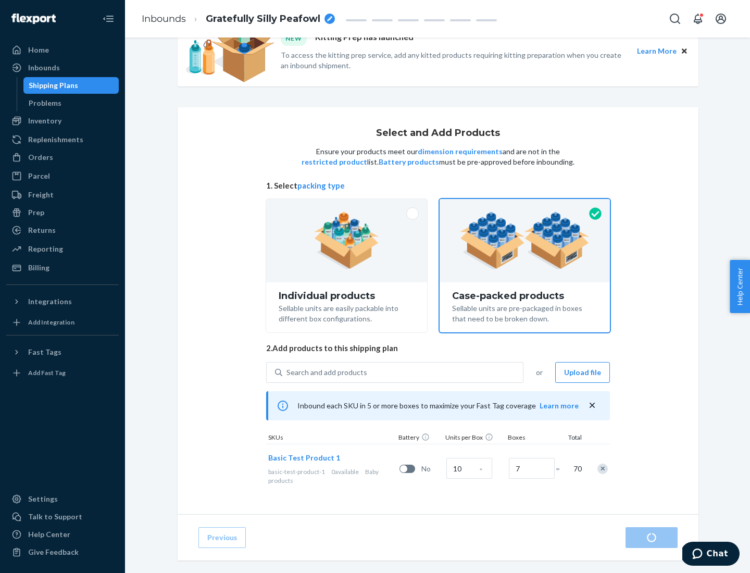 This screenshot has width=750, height=573. What do you see at coordinates (576, 468) in the screenshot?
I see `span: 70` at bounding box center [576, 468].